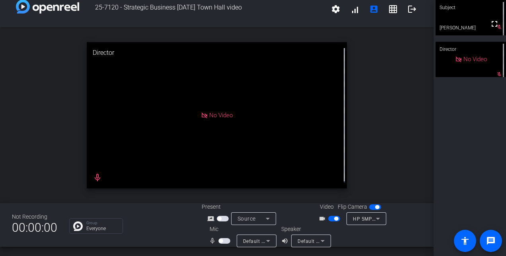 This screenshot has width=506, height=256. What do you see at coordinates (374, 9) in the screenshot?
I see `mat-icon: account_box` at bounding box center [374, 9].